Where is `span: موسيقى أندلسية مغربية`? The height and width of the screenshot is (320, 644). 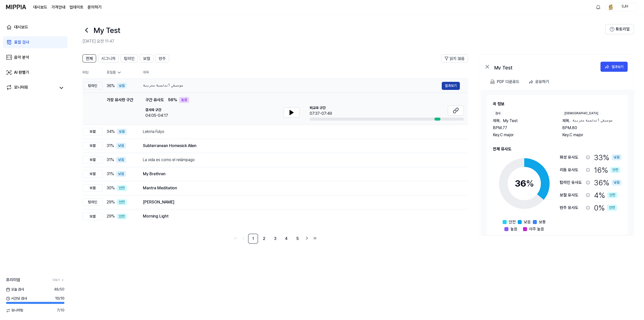
span: موسيقى أندلسية مغربية is located at coordinates (593, 121).